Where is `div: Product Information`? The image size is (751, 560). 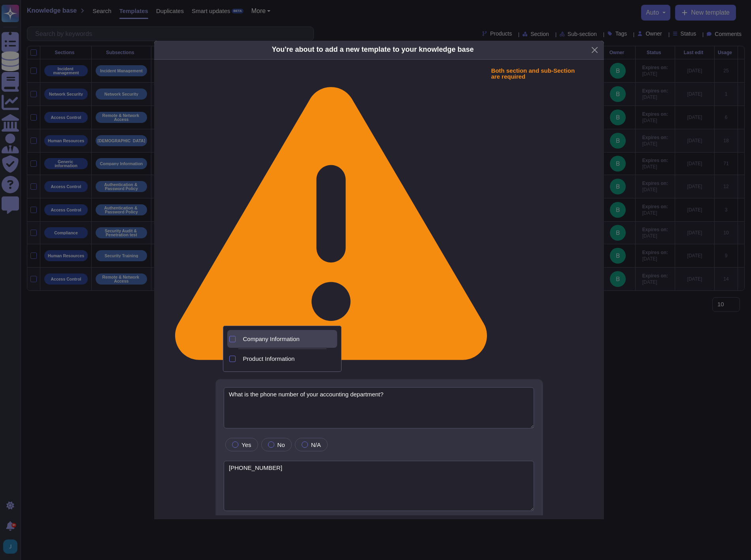 div: Product Information is located at coordinates (288, 359).